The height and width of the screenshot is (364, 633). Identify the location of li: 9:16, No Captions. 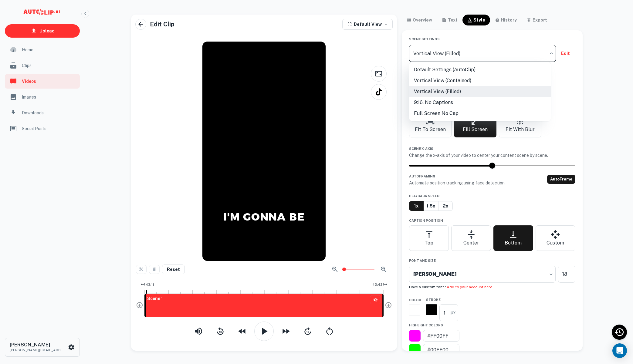
(480, 103).